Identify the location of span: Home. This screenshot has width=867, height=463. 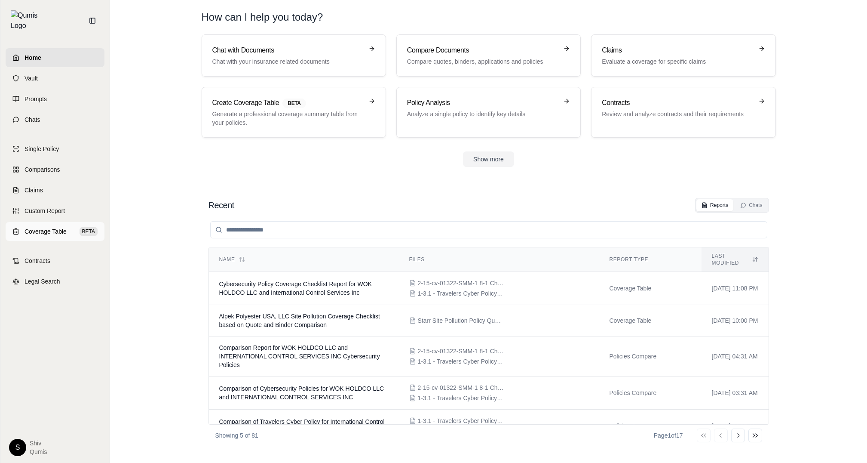
(33, 58).